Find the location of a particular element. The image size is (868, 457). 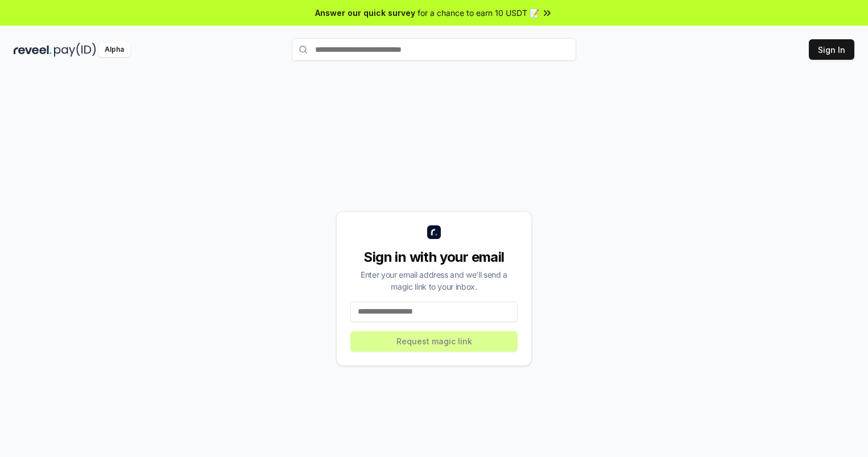

div: Sign in with your email is located at coordinates (434, 257).